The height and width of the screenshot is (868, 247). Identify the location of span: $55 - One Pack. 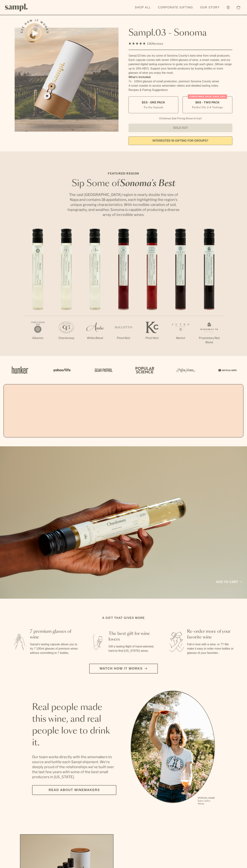
(154, 102).